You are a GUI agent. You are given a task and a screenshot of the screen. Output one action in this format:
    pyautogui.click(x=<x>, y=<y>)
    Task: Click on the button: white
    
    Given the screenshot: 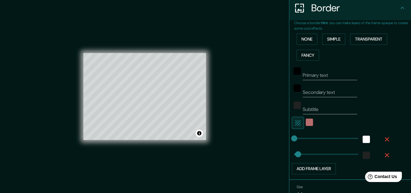 What is the action you would take?
    pyautogui.click(x=366, y=139)
    